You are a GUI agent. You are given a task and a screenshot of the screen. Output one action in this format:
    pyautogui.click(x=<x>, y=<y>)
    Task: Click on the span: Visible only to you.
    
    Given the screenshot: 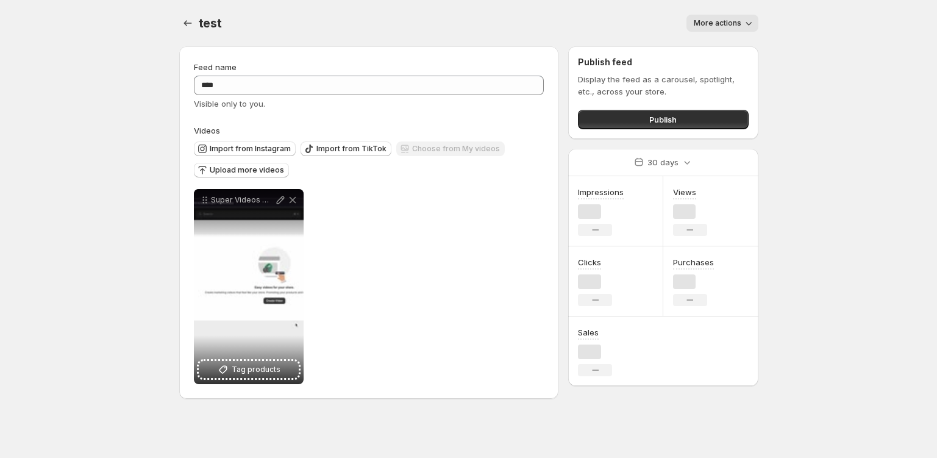 What is the action you would take?
    pyautogui.click(x=229, y=104)
    